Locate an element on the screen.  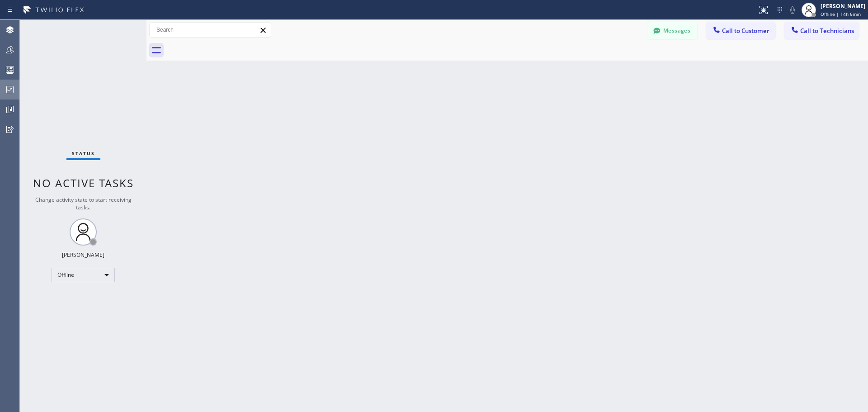
div: Offline is located at coordinates (83, 275).